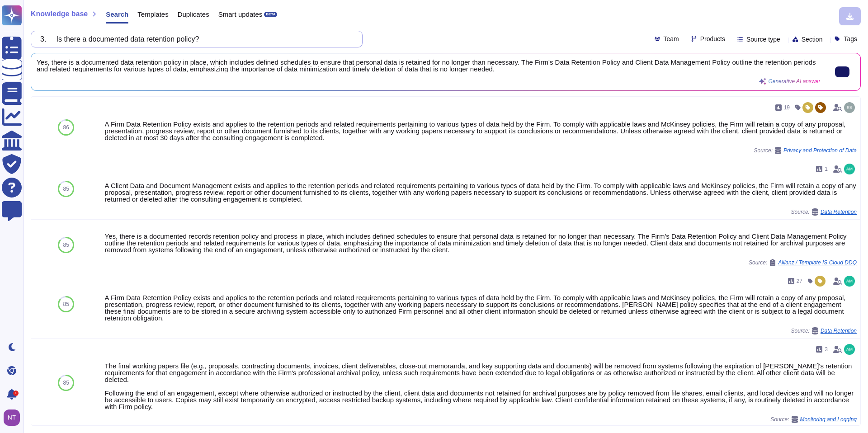 This screenshot has width=868, height=433. What do you see at coordinates (671, 39) in the screenshot?
I see `span: Team` at bounding box center [671, 39].